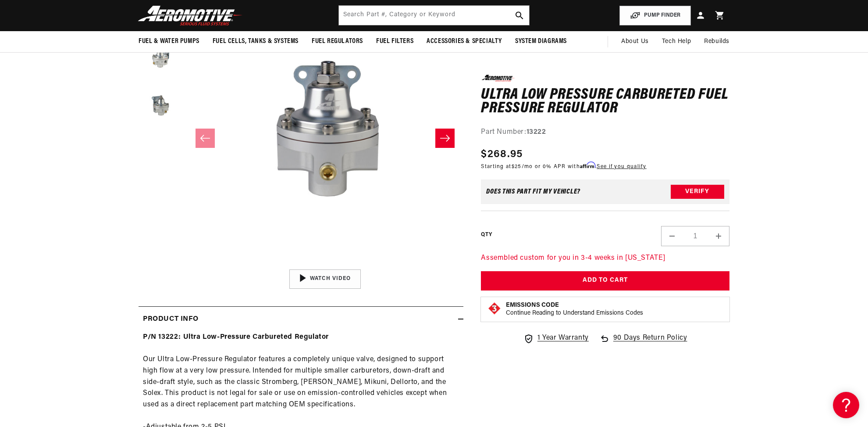  Describe the element at coordinates (536, 132) in the screenshot. I see `strong: 13222` at that location.